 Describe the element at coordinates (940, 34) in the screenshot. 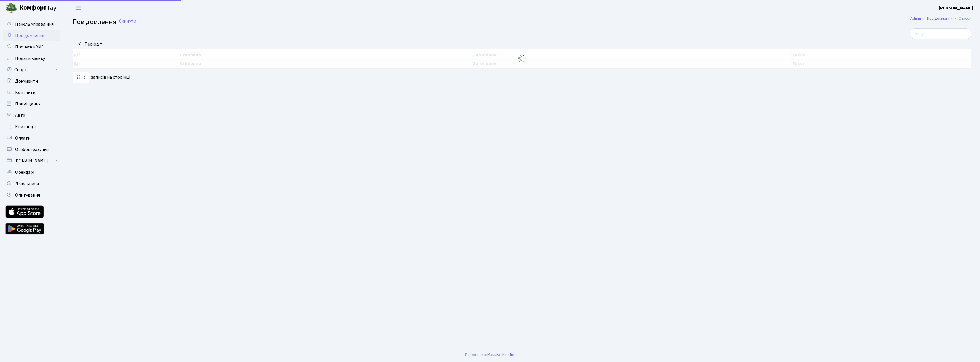

I see `input: Пошук...` at that location.